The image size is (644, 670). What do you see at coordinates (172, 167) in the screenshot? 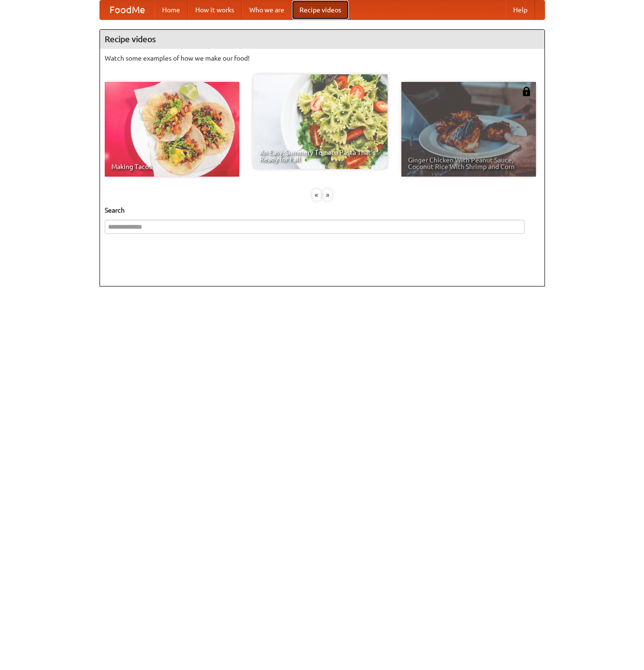
I see `span: Making Tacos` at bounding box center [172, 167].